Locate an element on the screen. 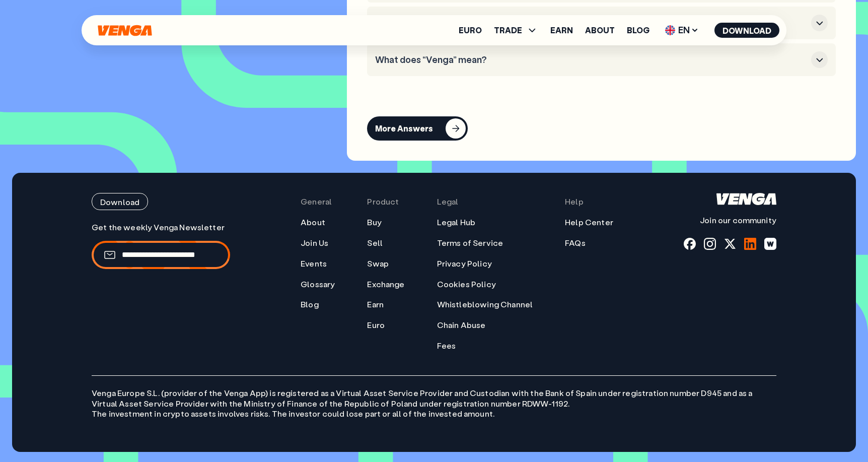  a: Help Center is located at coordinates (589, 222).